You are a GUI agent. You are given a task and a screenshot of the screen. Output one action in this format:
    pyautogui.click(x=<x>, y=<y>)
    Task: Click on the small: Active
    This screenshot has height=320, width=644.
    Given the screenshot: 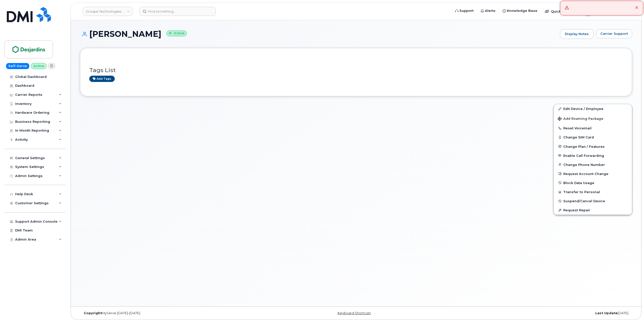 What is the action you would take?
    pyautogui.click(x=177, y=33)
    